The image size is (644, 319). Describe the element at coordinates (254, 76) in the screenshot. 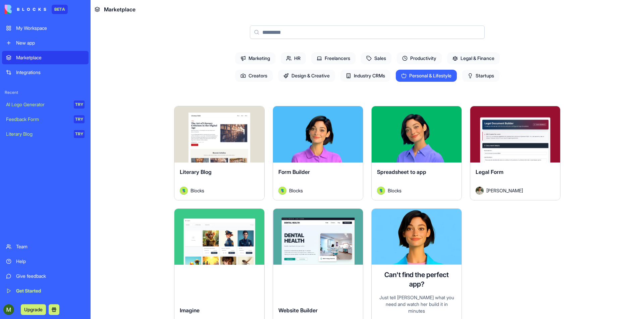

I see `span: Creators` at that location.